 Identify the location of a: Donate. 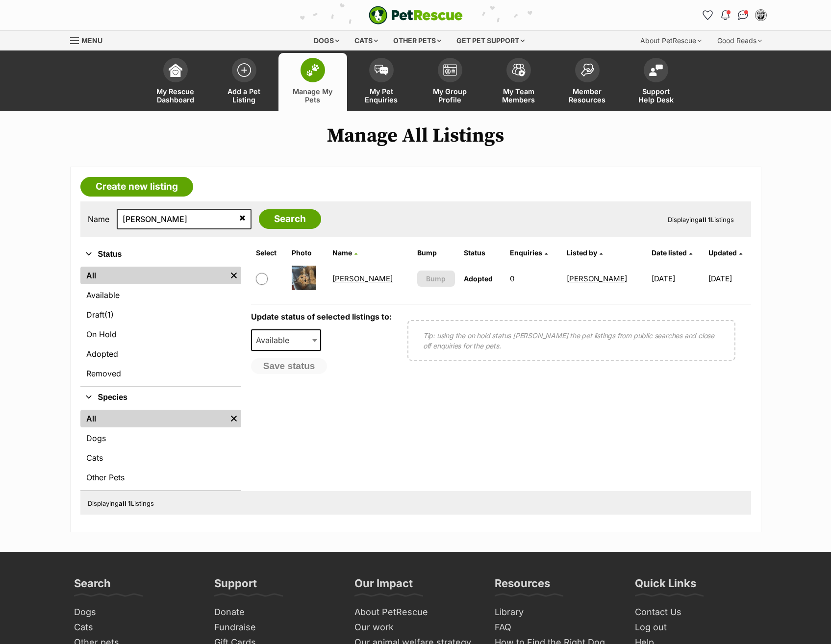
(275, 612).